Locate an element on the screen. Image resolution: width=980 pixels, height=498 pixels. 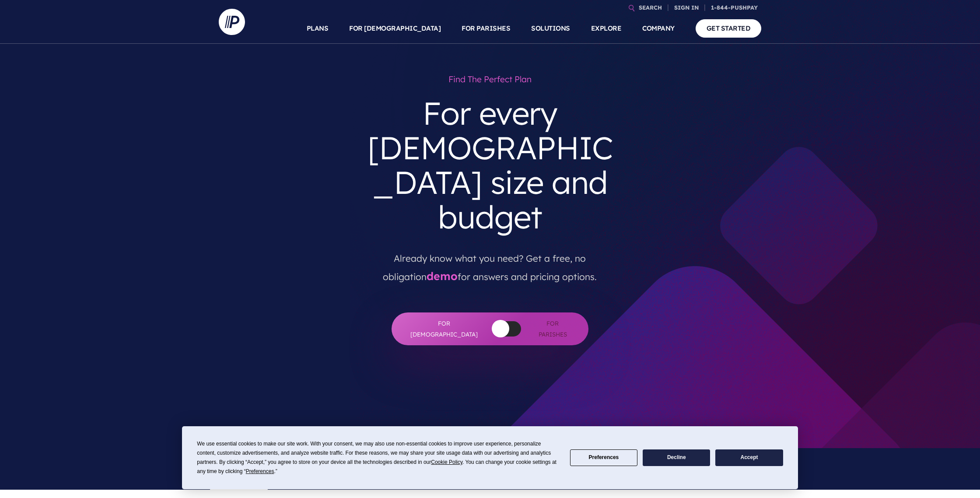
a: COMPANY is located at coordinates (658, 29).